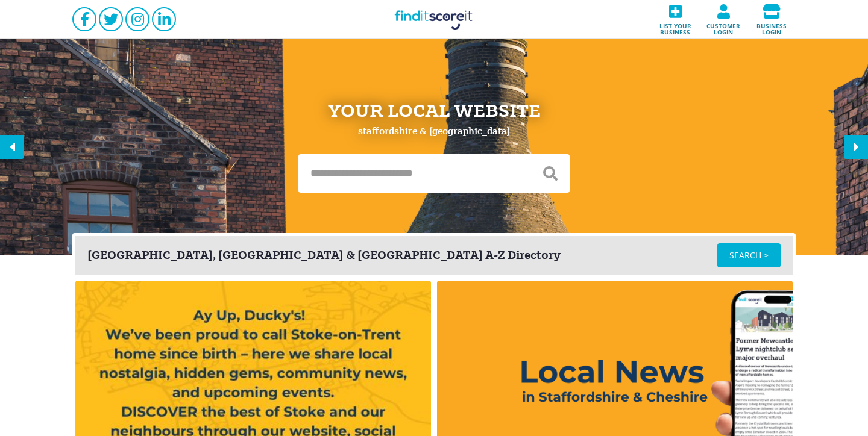 This screenshot has height=436, width=868. Describe the element at coordinates (772, 27) in the screenshot. I see `span: Business login` at that location.